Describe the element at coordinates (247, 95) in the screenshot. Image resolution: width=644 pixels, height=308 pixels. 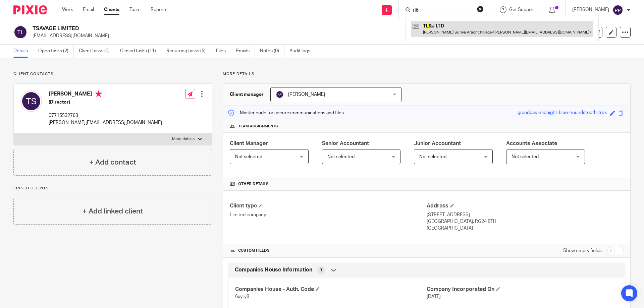
I see `h3: Client manager` at that location.